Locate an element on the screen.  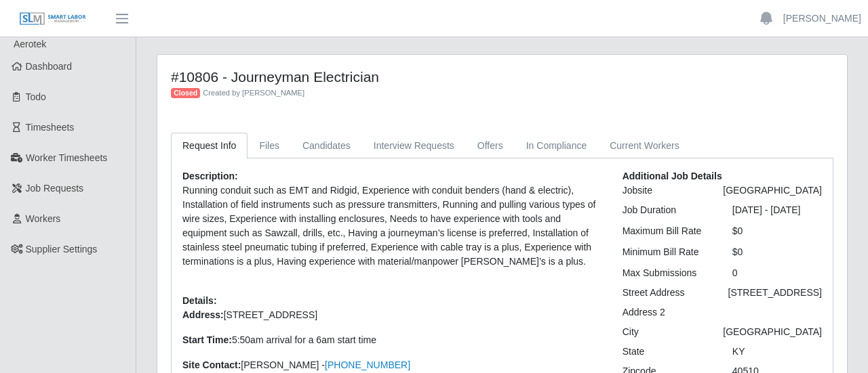
div: 0 is located at coordinates (776, 273).